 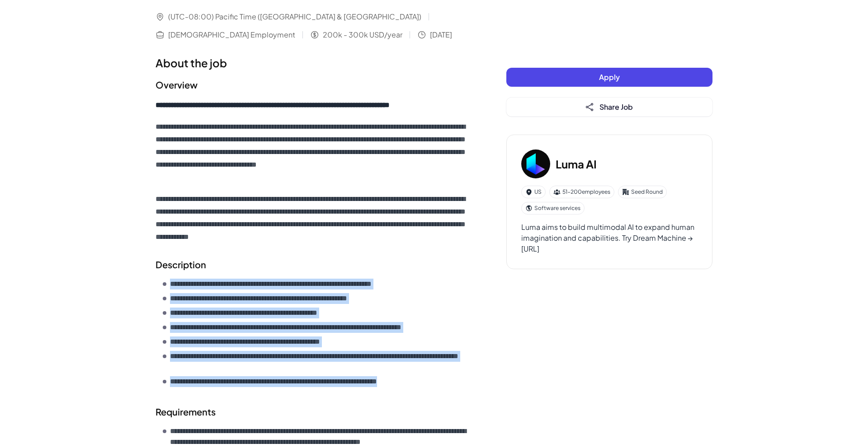 I want to click on h1: About the job, so click(x=313, y=63).